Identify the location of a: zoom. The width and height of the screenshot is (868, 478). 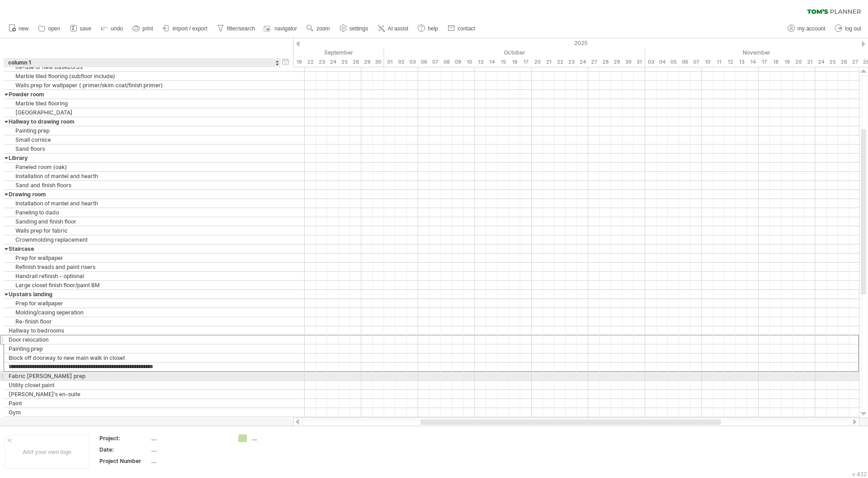
(318, 28).